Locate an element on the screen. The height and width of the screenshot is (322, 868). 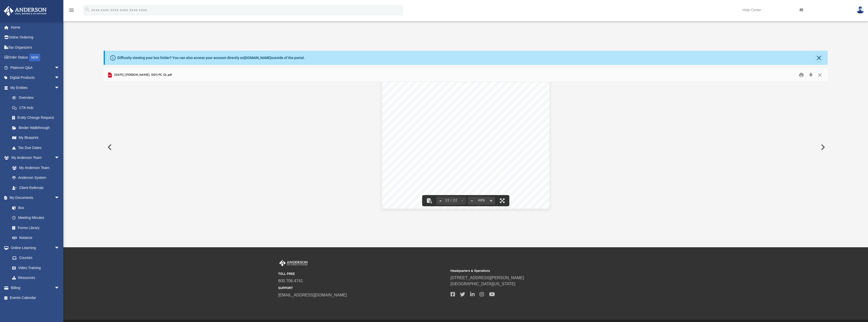
a: Notarize is located at coordinates (36, 238).